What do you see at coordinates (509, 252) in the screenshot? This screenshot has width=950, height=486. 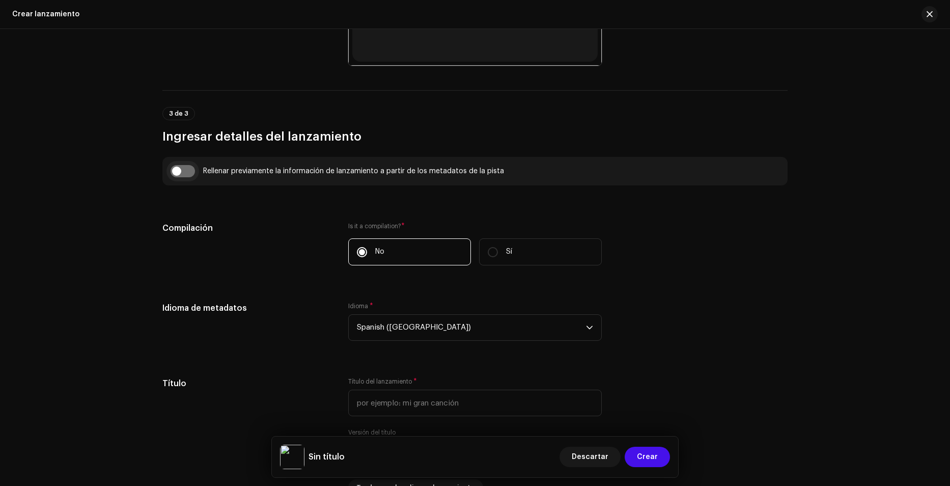 I see `p: Sí` at bounding box center [509, 252].